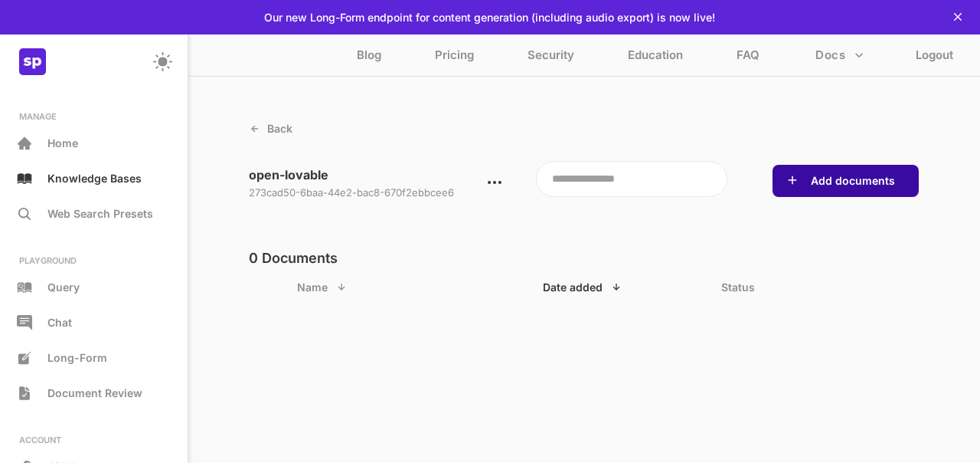 Image resolution: width=980 pixels, height=463 pixels. I want to click on span: Long-Form, so click(77, 357).